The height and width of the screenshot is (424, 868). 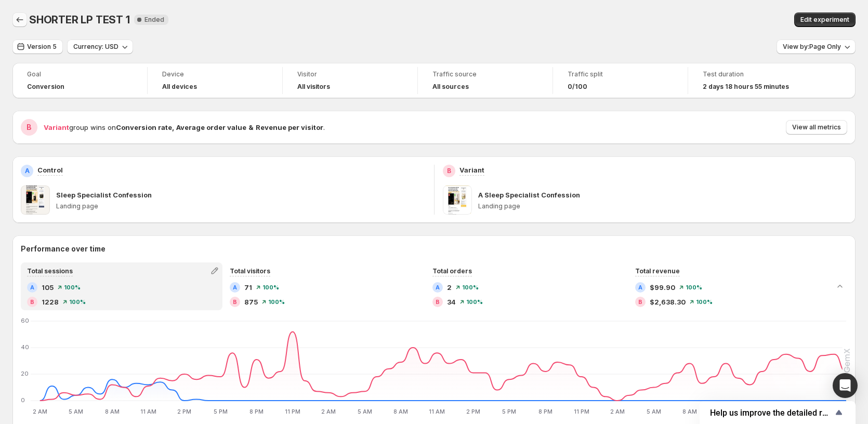 What do you see at coordinates (36, 200) in the screenshot?
I see `img: Sleep Specialist Confession` at bounding box center [36, 200].